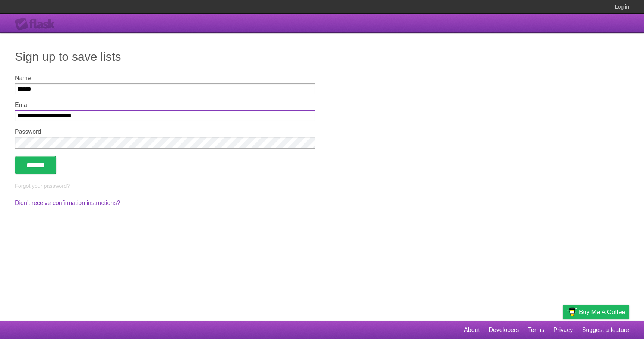 The image size is (644, 339). I want to click on a: Suggest a feature, so click(606, 330).